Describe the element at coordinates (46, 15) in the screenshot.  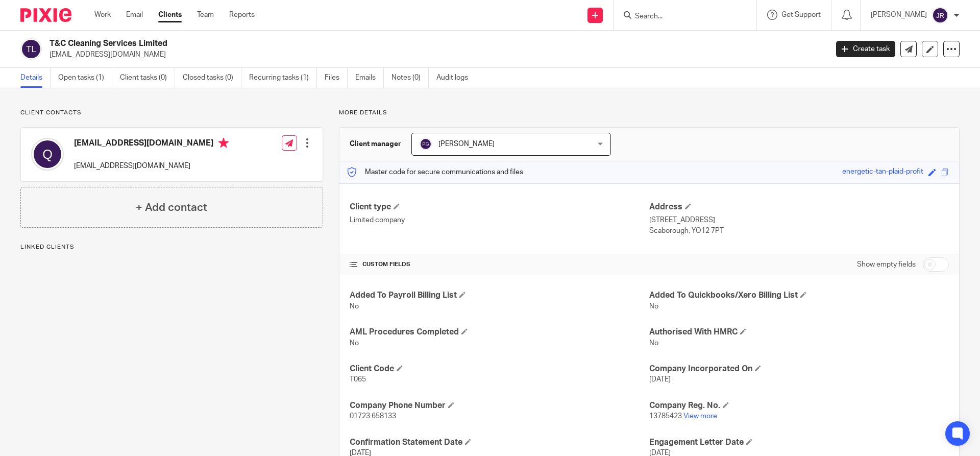
I see `img: Pixie` at that location.